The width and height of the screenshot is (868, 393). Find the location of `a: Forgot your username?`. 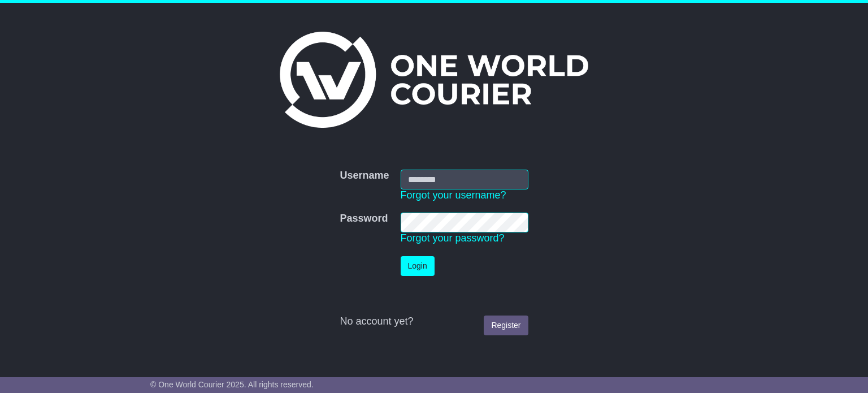

a: Forgot your username? is located at coordinates (454, 195).